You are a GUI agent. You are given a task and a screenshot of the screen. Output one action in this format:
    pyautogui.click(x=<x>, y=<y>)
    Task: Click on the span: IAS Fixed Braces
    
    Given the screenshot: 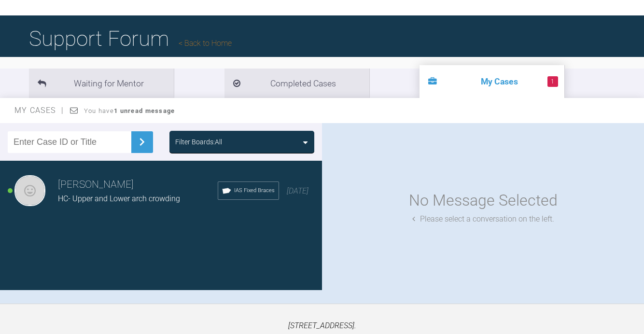 What is the action you would take?
    pyautogui.click(x=254, y=191)
    